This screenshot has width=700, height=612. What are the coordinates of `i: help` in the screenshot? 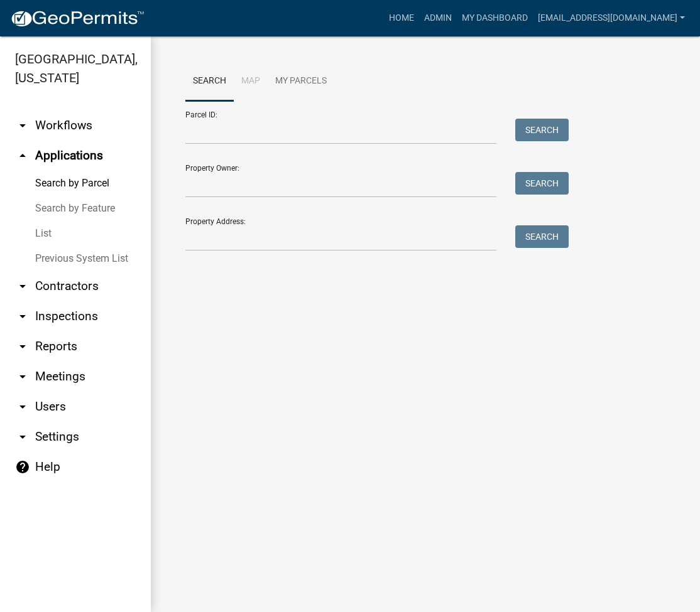 It's located at (23, 467).